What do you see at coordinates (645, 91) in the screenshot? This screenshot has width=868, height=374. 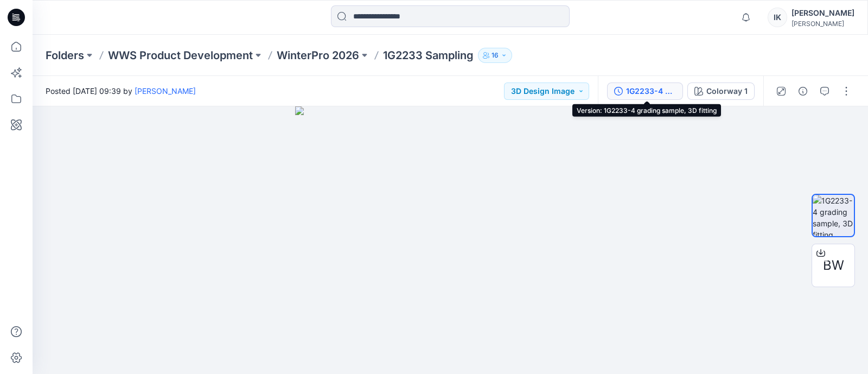 I see `button: 1G2233-4 grading sample, 3D fitting` at bounding box center [645, 91].